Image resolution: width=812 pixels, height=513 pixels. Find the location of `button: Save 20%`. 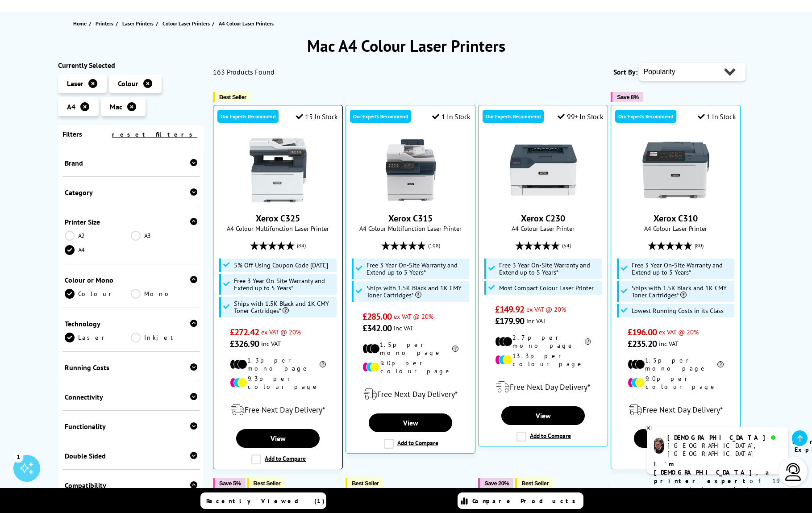

button: Save 20% is located at coordinates (496, 483).